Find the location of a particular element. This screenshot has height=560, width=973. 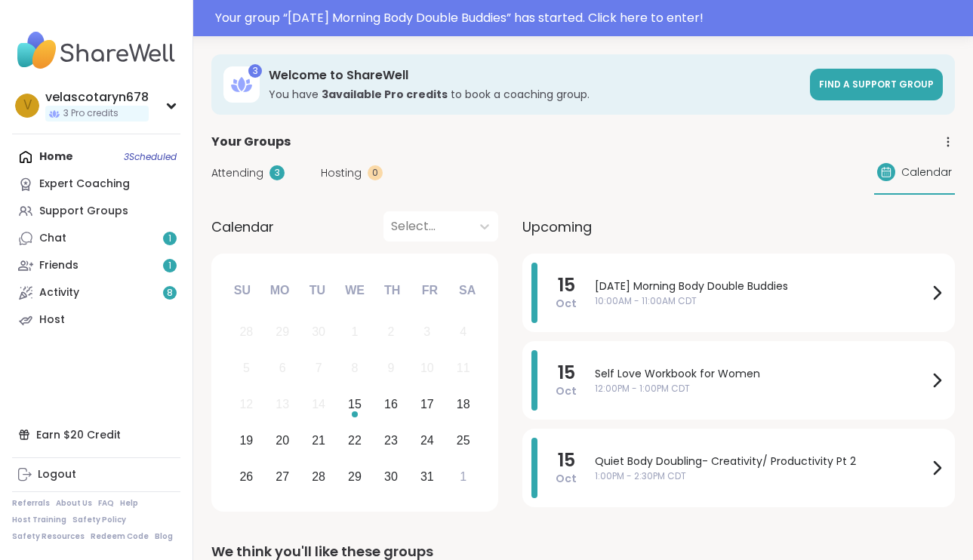

div: 7 is located at coordinates (318, 368).